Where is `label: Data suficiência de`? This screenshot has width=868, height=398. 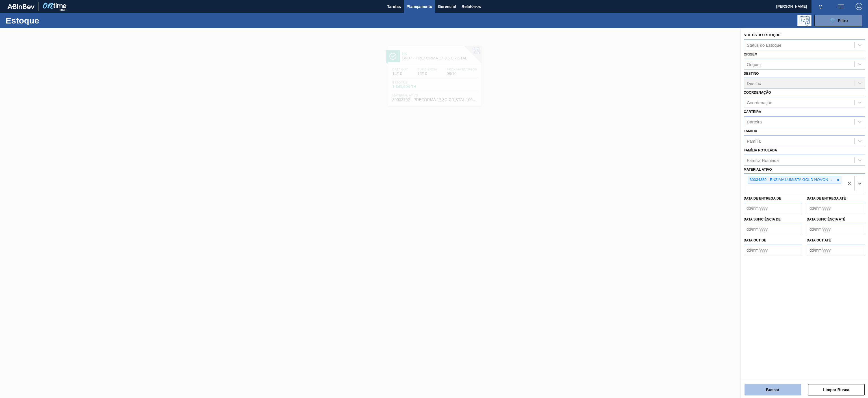
label: Data suficiência de is located at coordinates (763, 220).